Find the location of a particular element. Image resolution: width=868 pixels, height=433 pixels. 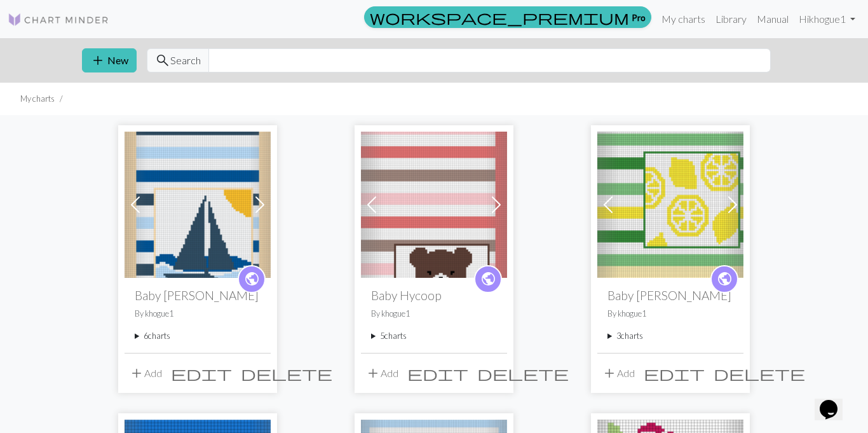

a: Manual is located at coordinates (772, 19).